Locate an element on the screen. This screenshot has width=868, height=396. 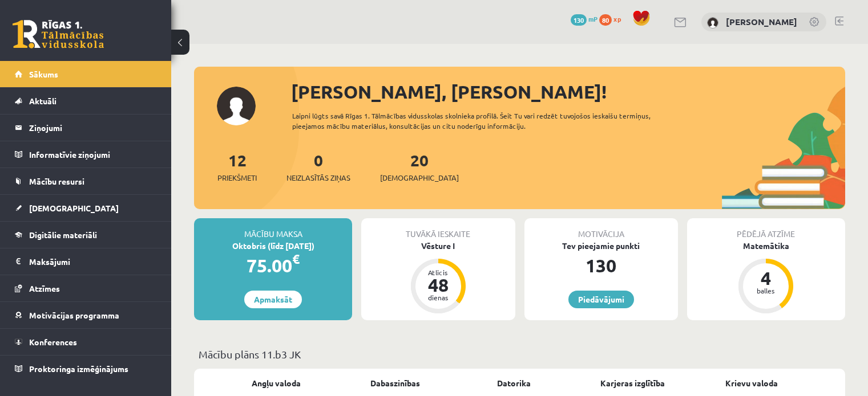
a: 12Priekšmeti is located at coordinates (237, 167).